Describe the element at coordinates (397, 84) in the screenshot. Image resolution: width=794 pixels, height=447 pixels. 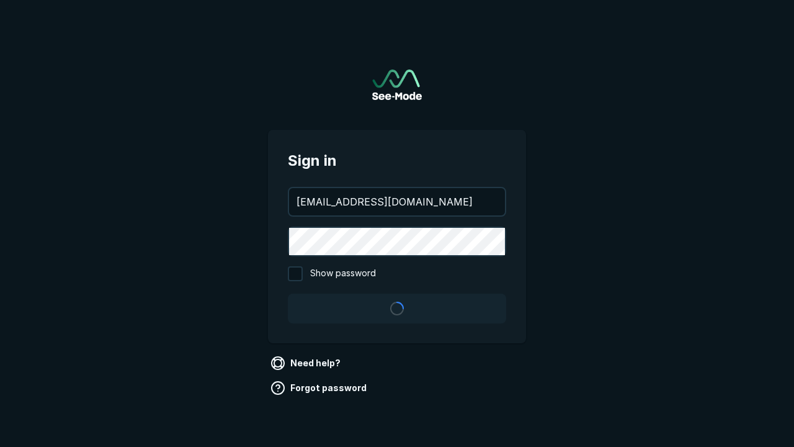
I see `a: Go to sign in` at that location.